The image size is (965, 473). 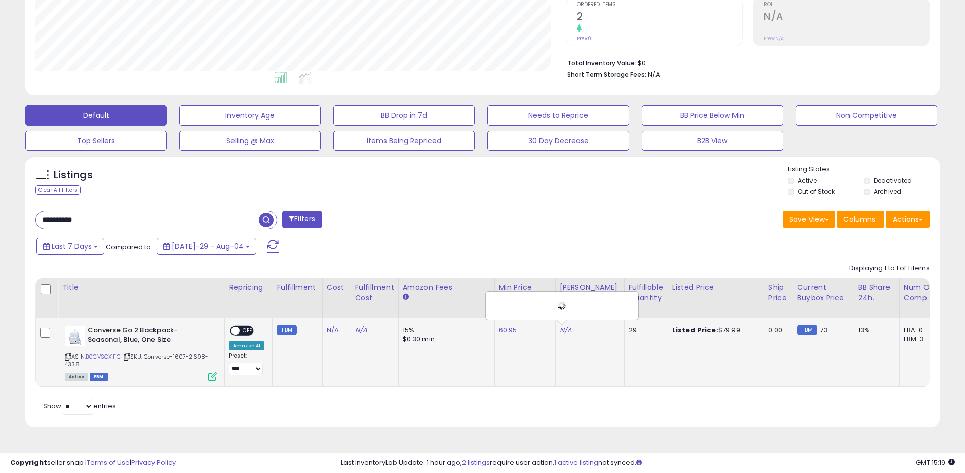 What do you see at coordinates (713, 116) in the screenshot?
I see `button: BB Price Below Min` at bounding box center [713, 116].